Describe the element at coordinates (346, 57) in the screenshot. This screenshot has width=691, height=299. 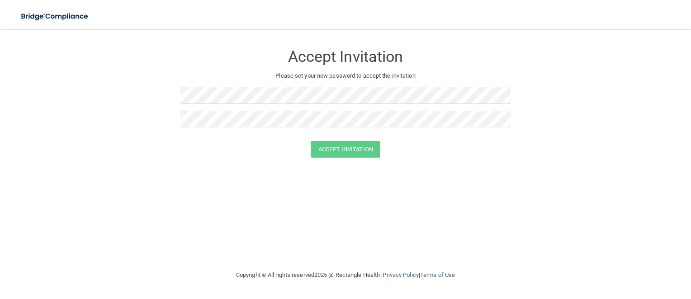
I see `h3: Accept Invitation` at that location.